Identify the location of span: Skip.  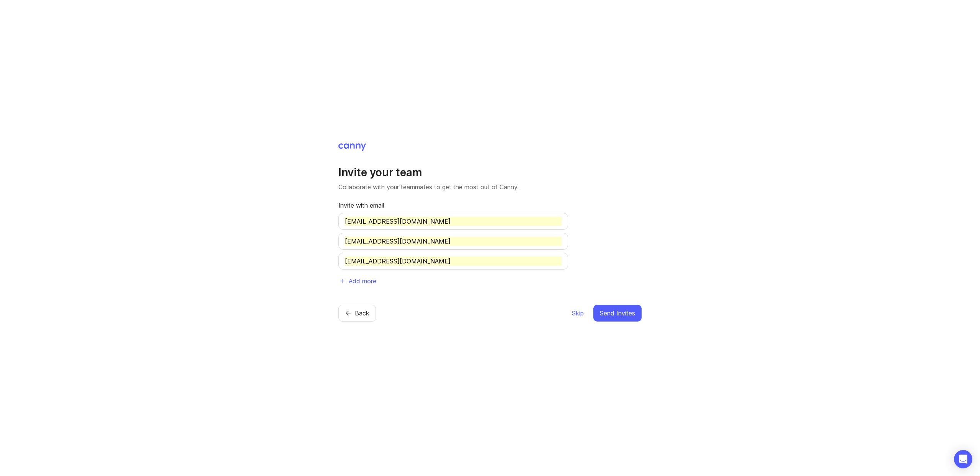
(578, 313).